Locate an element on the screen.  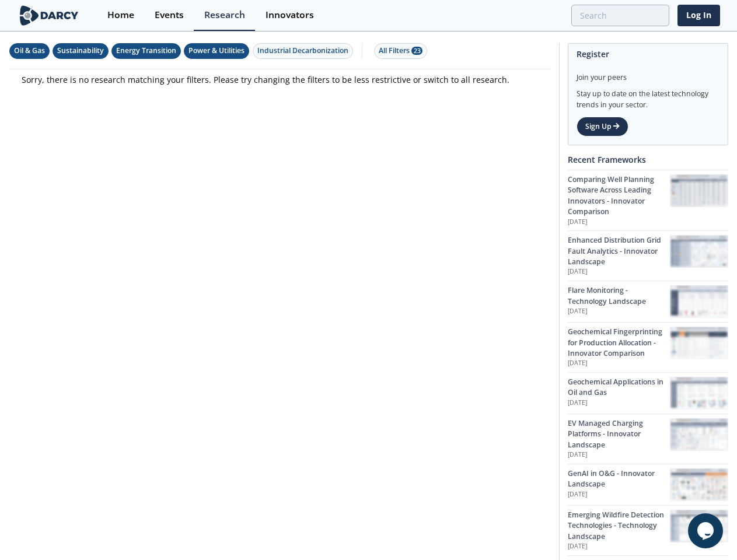
div: Research is located at coordinates (225, 15).